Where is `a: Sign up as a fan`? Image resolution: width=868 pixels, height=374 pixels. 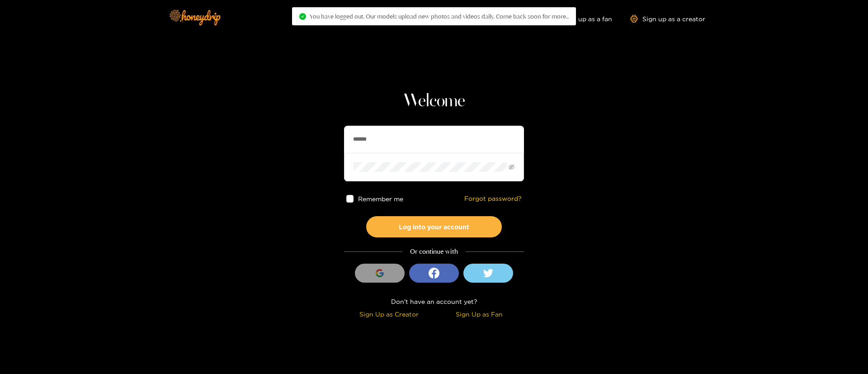 a: Sign up as a fan is located at coordinates (581, 18).